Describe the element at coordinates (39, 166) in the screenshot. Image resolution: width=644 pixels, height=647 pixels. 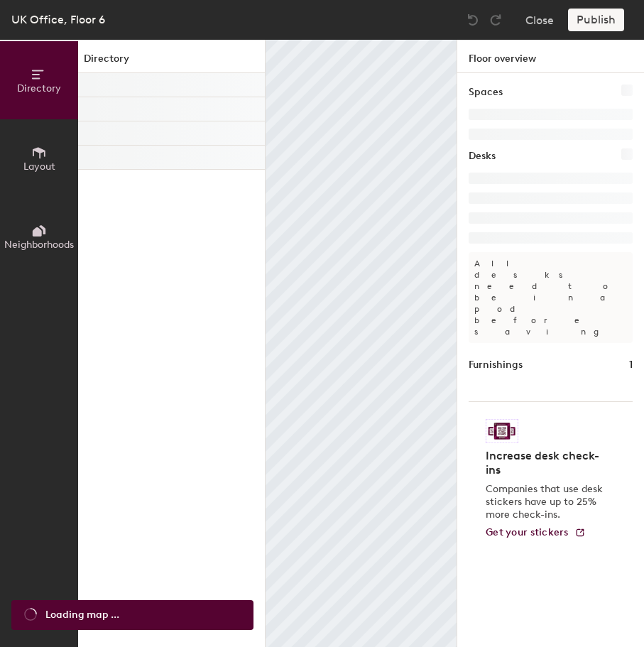
I see `span: Layout` at that location.